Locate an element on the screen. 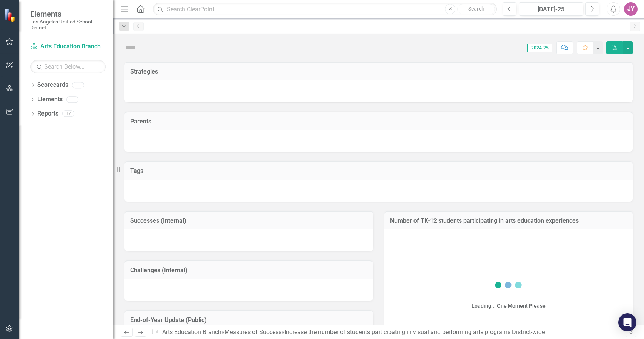  a: Elements is located at coordinates (50, 99).